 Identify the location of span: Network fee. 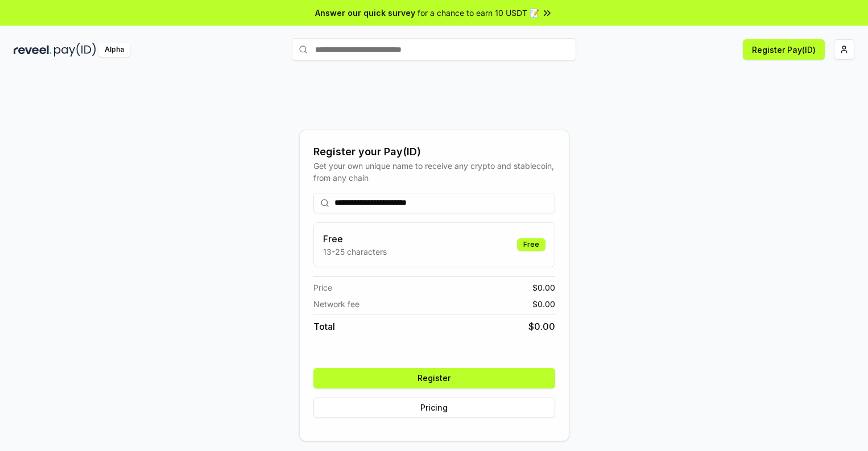
(337, 304).